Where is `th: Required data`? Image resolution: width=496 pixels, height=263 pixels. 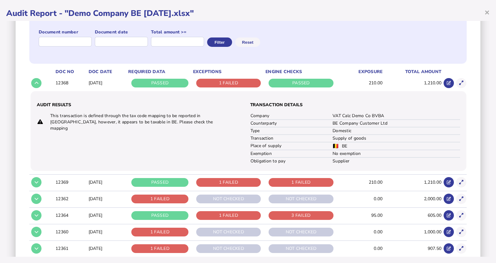 th: Required data is located at coordinates (160, 72).